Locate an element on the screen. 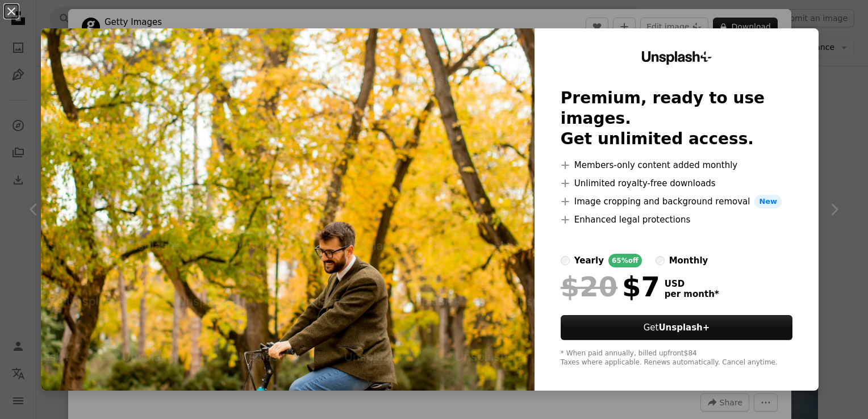 The width and height of the screenshot is (868, 419). input: monthly is located at coordinates (660, 261).